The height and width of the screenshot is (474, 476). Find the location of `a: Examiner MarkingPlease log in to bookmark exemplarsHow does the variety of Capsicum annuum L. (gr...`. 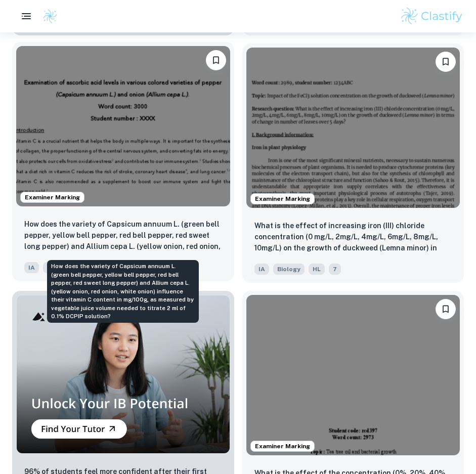

a: Examiner MarkingPlease log in to bookmark exemplarsHow does the variety of Capsicum annuum L. (gr... is located at coordinates (123, 163).